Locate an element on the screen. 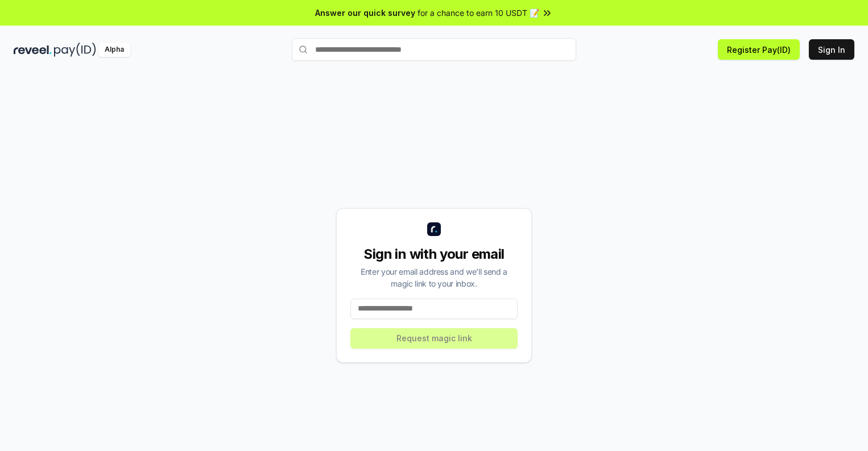  img: reveel_dark is located at coordinates (32, 50).